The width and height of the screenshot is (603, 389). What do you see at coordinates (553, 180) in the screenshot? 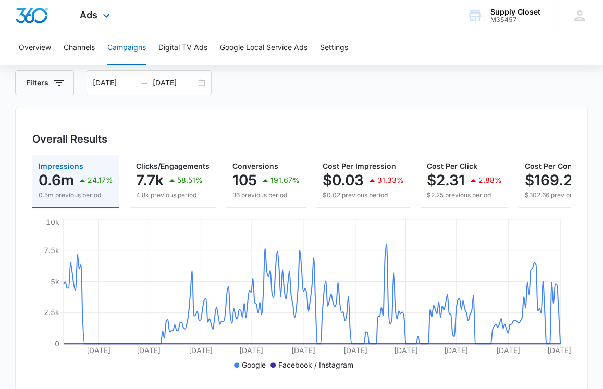
I see `p: $169.22` at bounding box center [553, 180].